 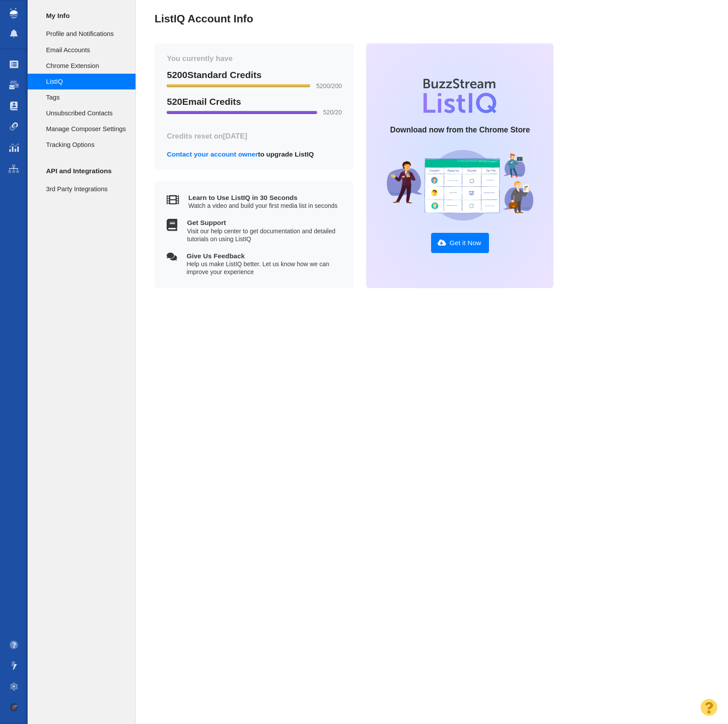 What do you see at coordinates (212, 154) in the screenshot?
I see `a: Contact your account owner` at bounding box center [212, 154].